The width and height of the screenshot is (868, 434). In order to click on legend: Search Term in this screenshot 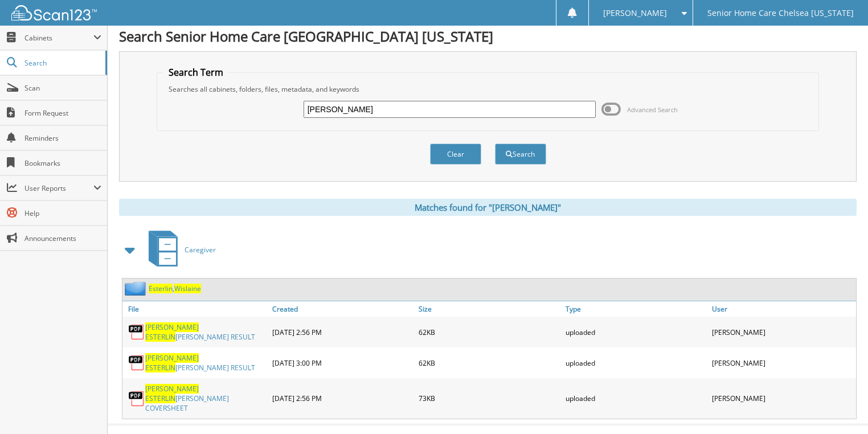, I will do `click(196, 73)`.